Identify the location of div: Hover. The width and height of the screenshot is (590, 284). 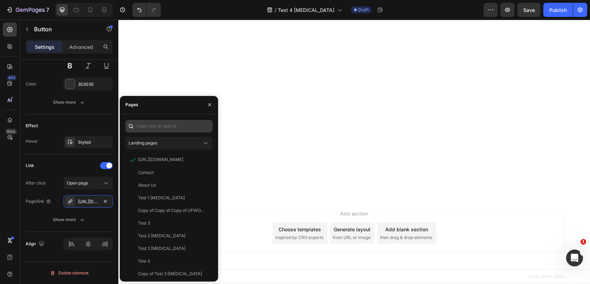
(32, 141).